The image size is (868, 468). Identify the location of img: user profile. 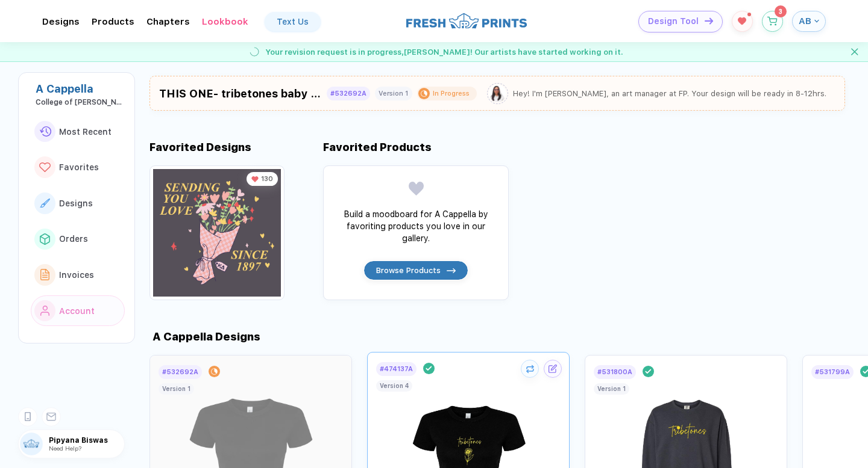
(31, 444).